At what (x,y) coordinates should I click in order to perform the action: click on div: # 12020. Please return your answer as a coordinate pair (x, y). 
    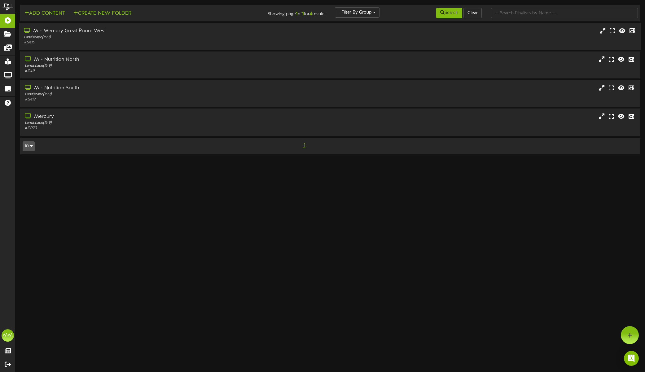
    Looking at the image, I should click on (149, 128).